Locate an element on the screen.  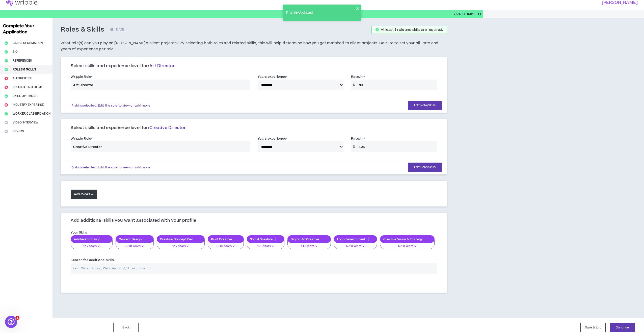
div: At least 1 role and skills are required. is located at coordinates (412, 30).